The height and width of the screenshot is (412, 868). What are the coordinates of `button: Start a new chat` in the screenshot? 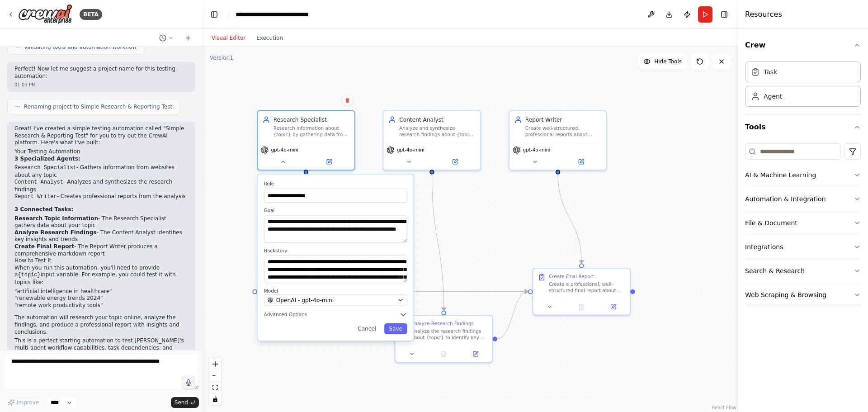 It's located at (188, 38).